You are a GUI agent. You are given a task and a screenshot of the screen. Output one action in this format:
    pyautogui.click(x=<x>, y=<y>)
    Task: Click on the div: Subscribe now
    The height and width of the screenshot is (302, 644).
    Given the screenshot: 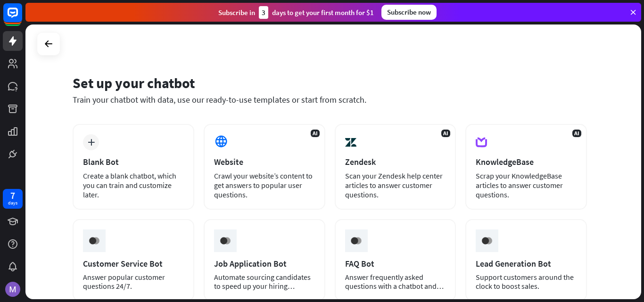 What is the action you would take?
    pyautogui.click(x=409, y=12)
    